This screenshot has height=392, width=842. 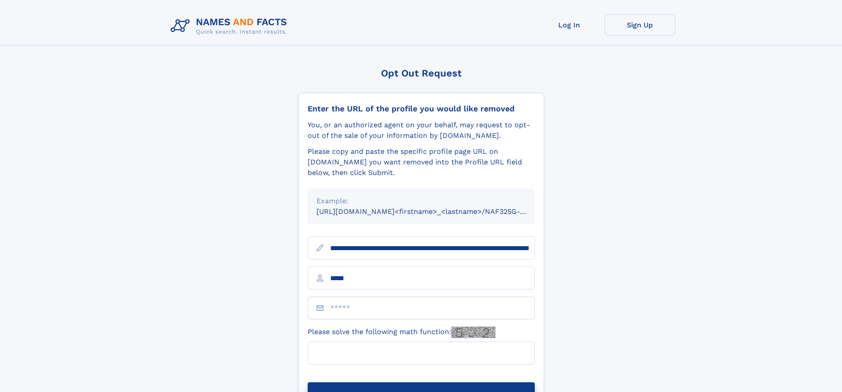 I want to click on div: Opt Out Request, so click(x=421, y=73).